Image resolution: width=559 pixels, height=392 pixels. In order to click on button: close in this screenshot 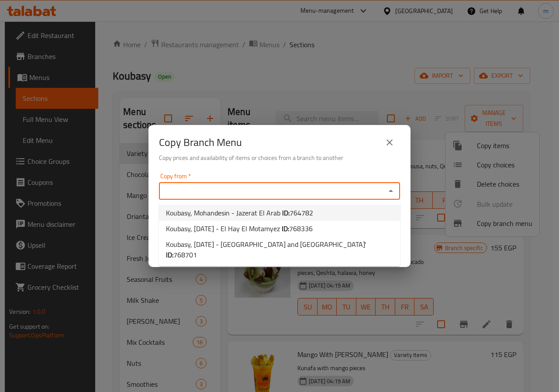, I will do `click(389, 143)`.